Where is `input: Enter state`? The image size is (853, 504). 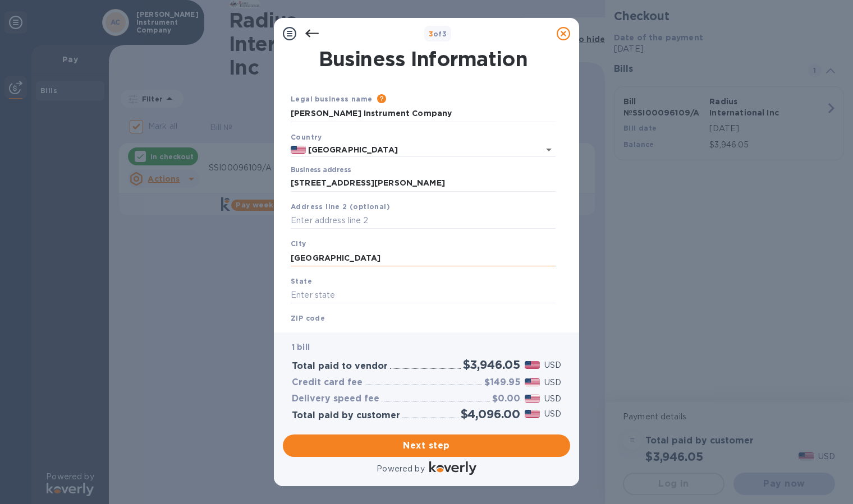 input: Enter state is located at coordinates (423, 295).